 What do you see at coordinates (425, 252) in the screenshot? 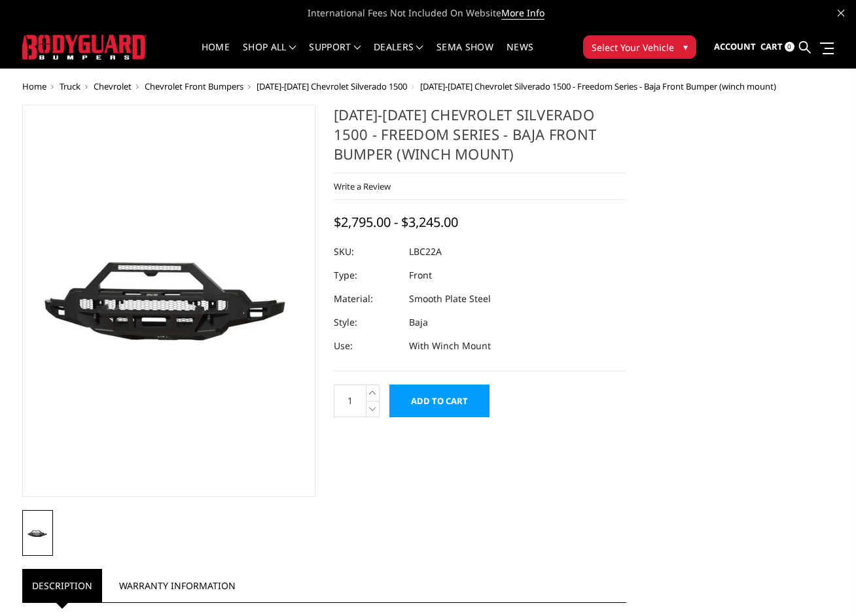
I see `dd: LBC22A` at bounding box center [425, 252].